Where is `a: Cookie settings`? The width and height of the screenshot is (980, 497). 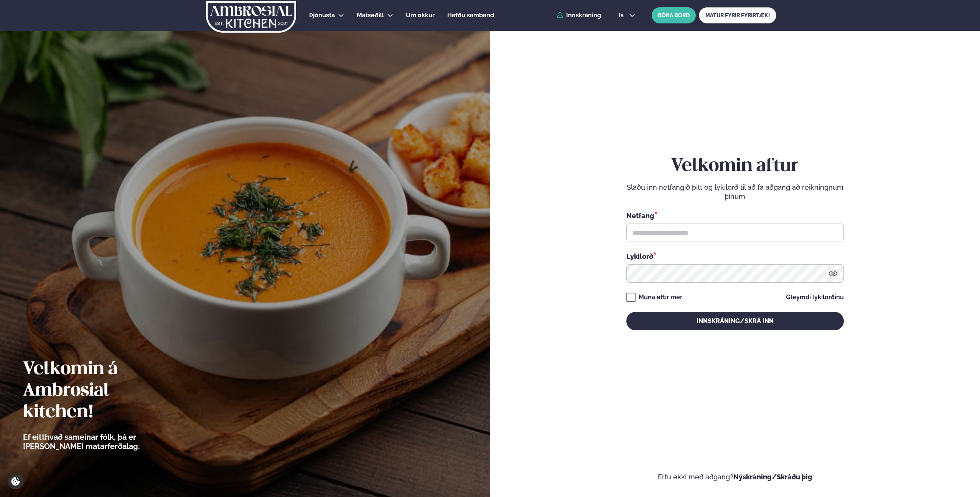
a: Cookie settings is located at coordinates (15, 481).